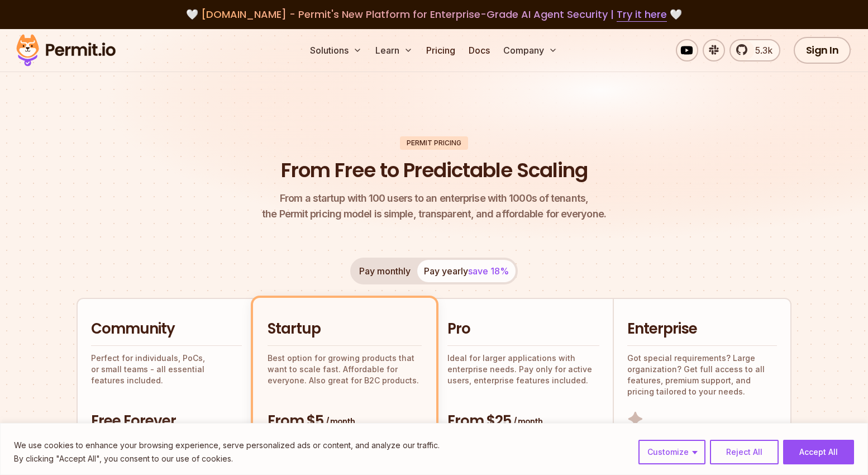 This screenshot has width=868, height=475. Describe the element at coordinates (672, 452) in the screenshot. I see `button: Customize` at that location.